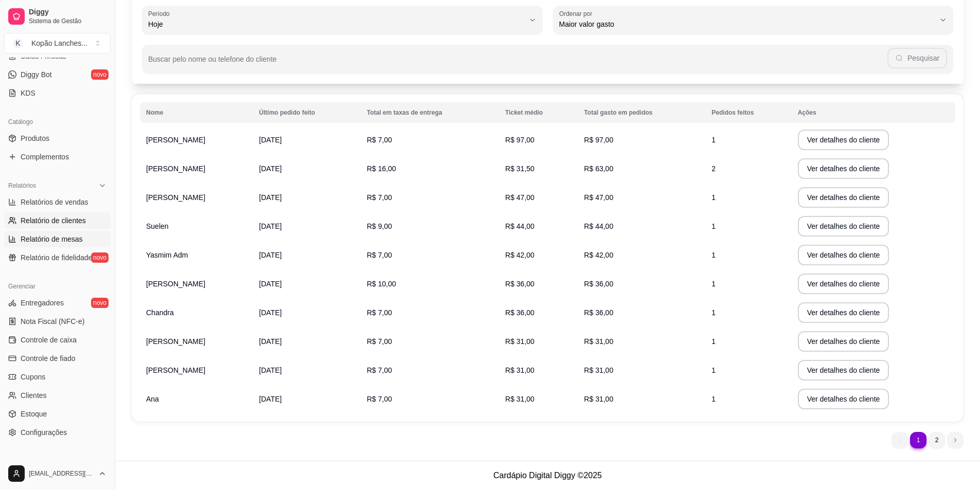 This screenshot has height=490, width=980. What do you see at coordinates (57, 157) in the screenshot?
I see `a: Complementos` at bounding box center [57, 157].